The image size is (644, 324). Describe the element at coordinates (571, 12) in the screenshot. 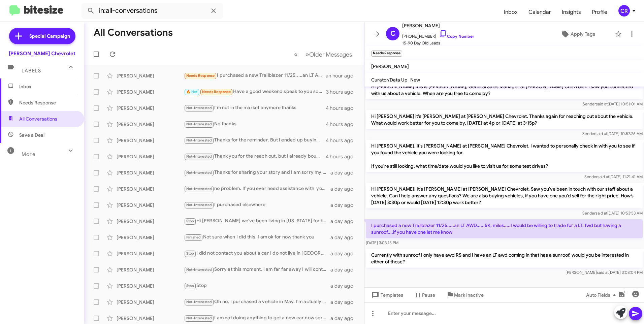

I see `span: Insights` at that location.